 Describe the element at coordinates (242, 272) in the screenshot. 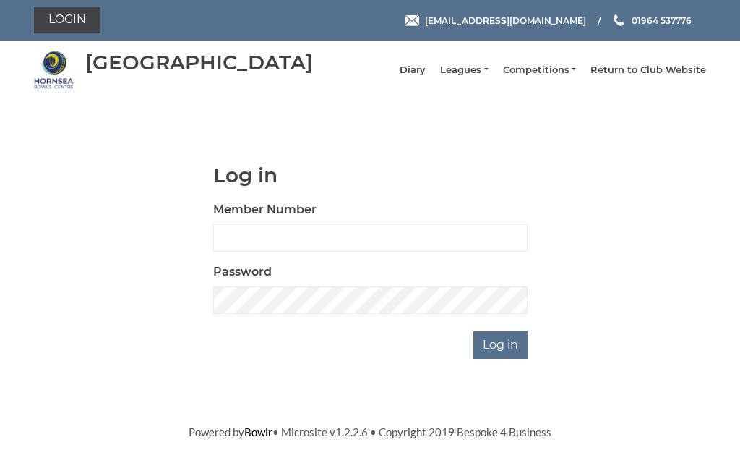

I see `label: Password` at that location.